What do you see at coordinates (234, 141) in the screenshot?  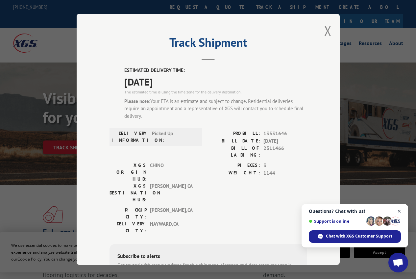 I see `label: BILL DATE:` at bounding box center [234, 141].